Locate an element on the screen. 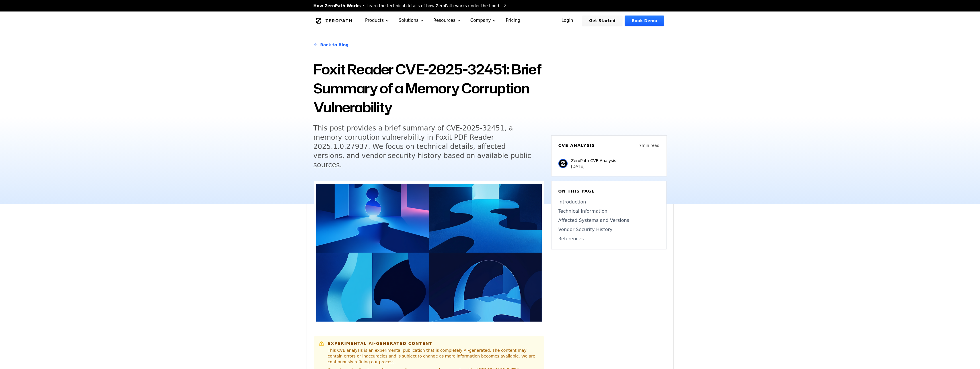  button: Products is located at coordinates (377, 21).